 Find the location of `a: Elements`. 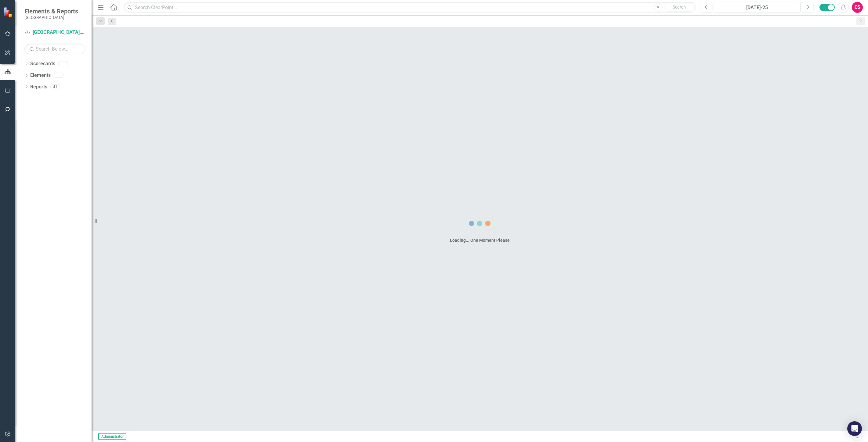

a: Elements is located at coordinates (40, 75).